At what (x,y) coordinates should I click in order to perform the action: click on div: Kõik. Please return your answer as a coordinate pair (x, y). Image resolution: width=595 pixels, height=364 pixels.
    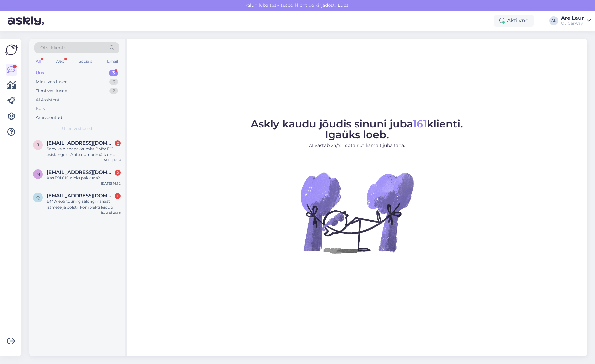
    Looking at the image, I should click on (40, 109).